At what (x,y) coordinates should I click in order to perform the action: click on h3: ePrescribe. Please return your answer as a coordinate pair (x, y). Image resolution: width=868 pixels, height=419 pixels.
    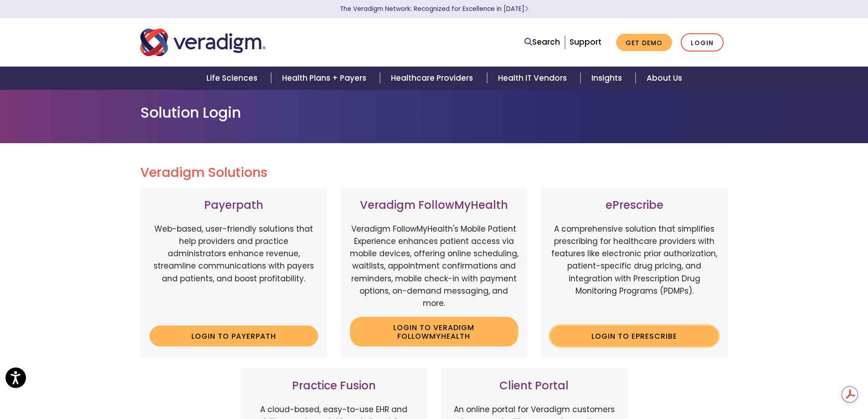
    Looking at the image, I should click on (634, 205).